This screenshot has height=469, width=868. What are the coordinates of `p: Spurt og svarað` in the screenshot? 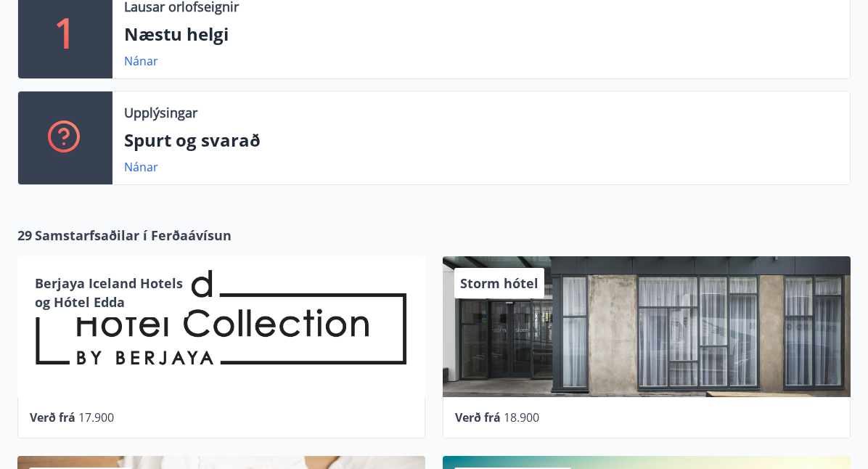 It's located at (482, 140).